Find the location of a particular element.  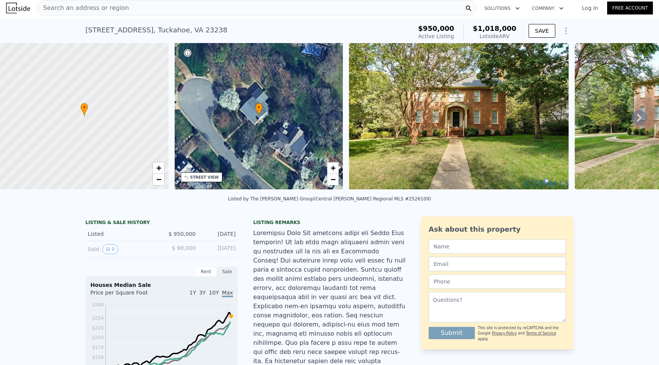

img: Lotside is located at coordinates (18, 8).